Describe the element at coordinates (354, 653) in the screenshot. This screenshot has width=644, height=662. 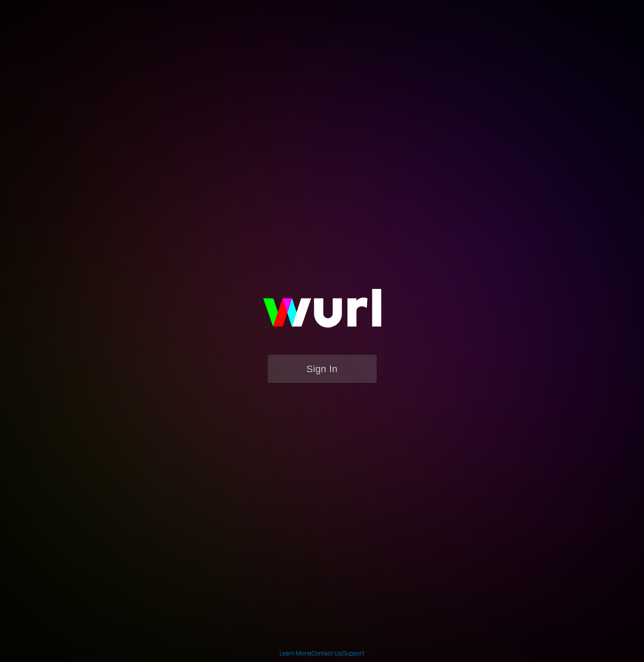
I see `a: Support` at that location.